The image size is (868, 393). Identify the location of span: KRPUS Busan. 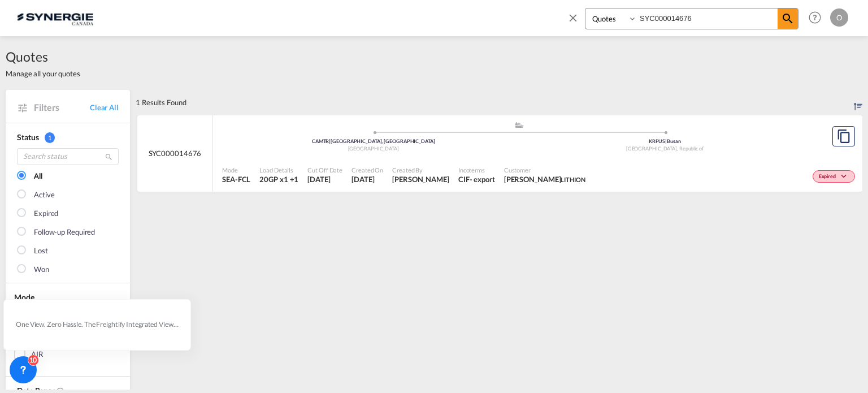
(665, 141).